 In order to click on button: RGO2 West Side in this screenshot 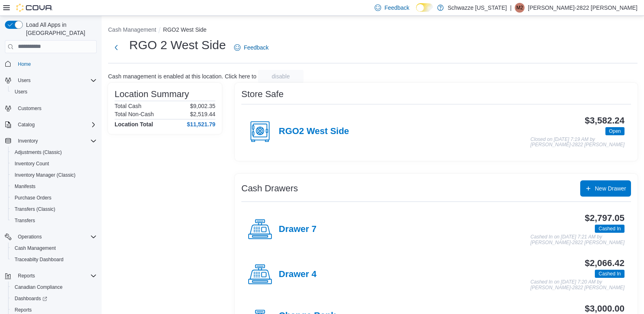, I will do `click(184, 30)`.